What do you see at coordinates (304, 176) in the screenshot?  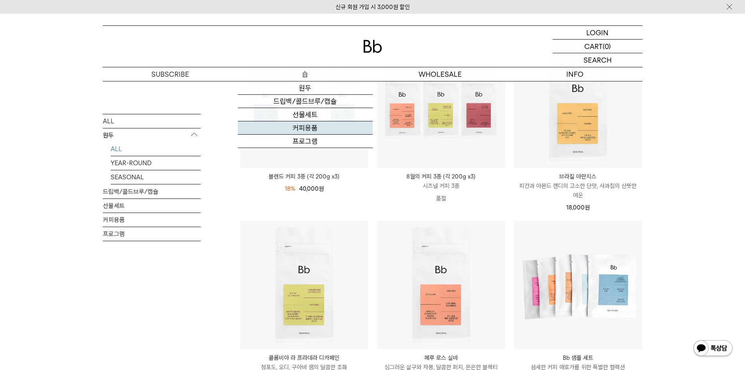 I see `a: 블렌드 커피 3종 (각 200g x3)` at bounding box center [304, 176].